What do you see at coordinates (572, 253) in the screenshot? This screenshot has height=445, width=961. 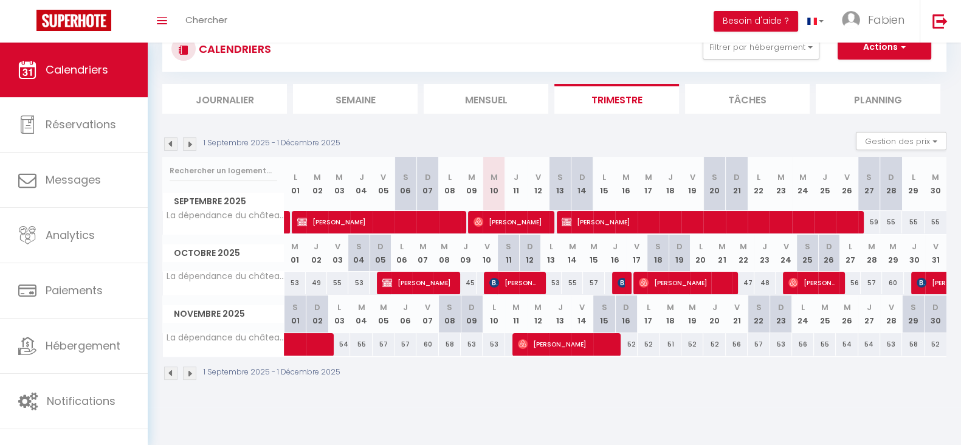 I see `th: 14` at bounding box center [572, 253].